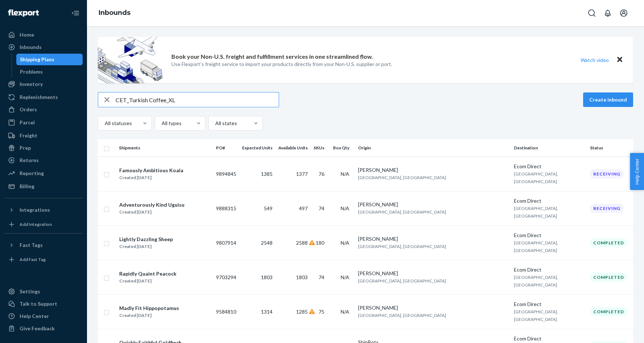 The width and height of the screenshot is (644, 343). I want to click on div: Parcel, so click(27, 122).